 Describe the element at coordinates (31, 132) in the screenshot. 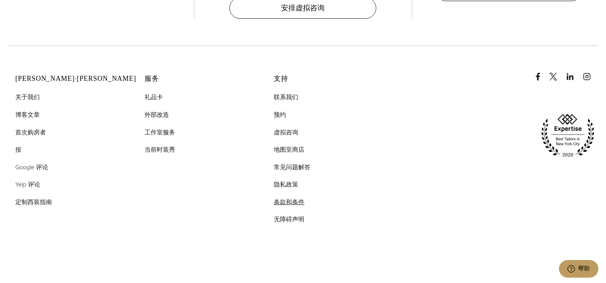

I see `font: 首次购房者` at that location.